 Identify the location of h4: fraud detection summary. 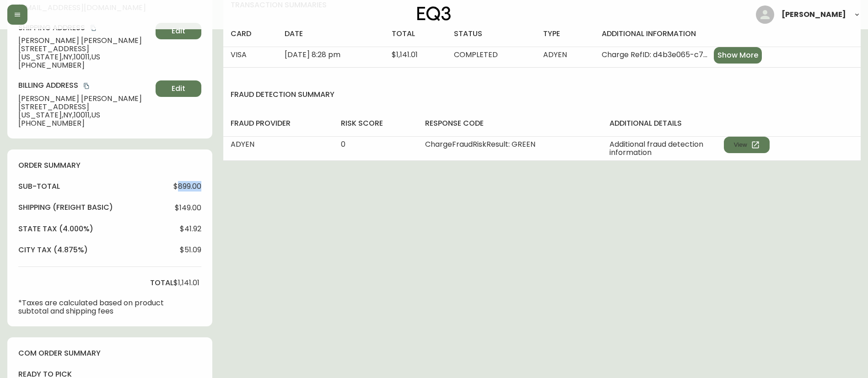
(542, 95).